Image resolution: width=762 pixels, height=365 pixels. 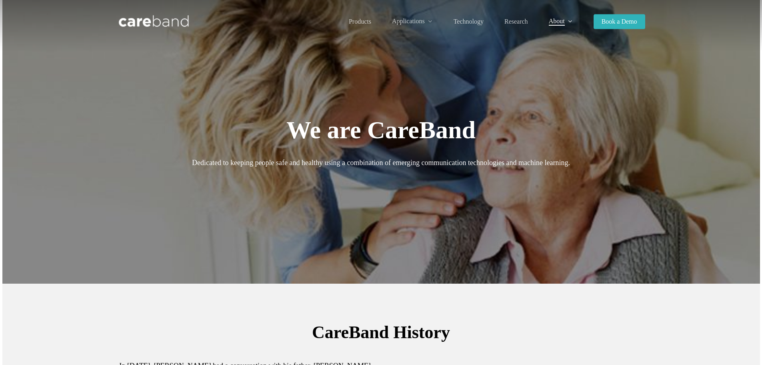 I want to click on a: Technology, so click(x=469, y=22).